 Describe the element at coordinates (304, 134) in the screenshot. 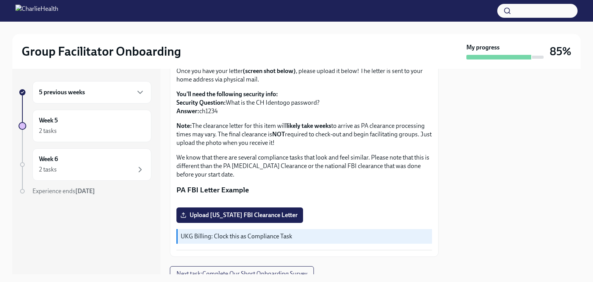

I see `p: The clearance letter for this item will to arrive as PA clearance processing times may vary. The ...` at that location.